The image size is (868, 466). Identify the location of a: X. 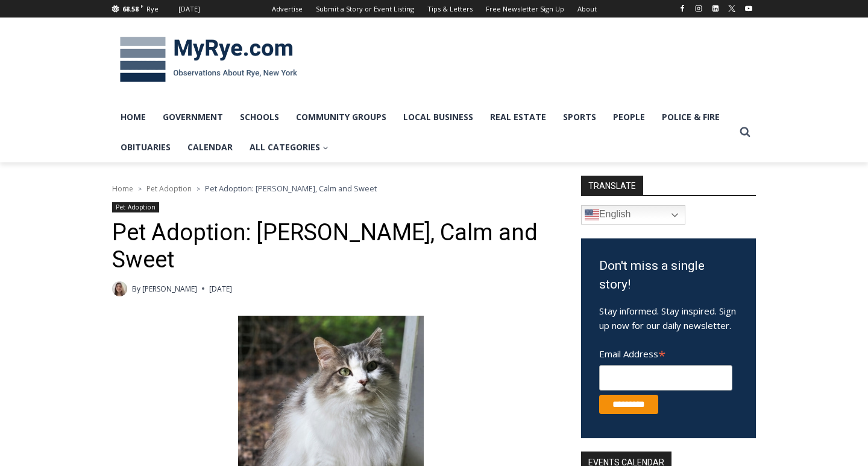
(732, 8).